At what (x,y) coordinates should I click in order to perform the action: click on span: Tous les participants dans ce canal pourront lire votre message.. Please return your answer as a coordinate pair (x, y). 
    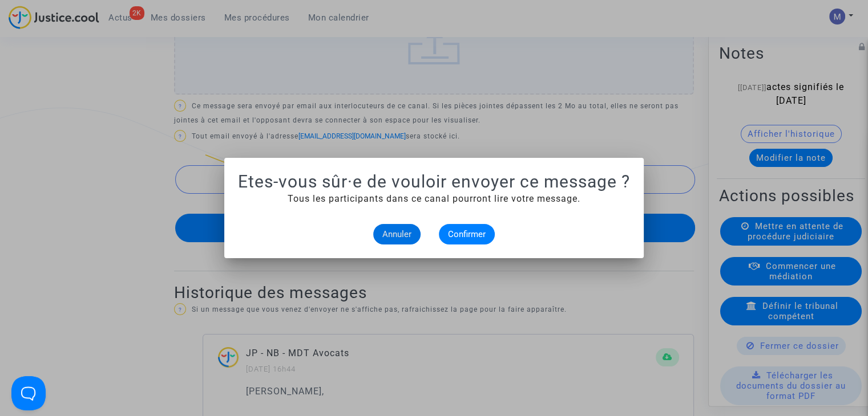
    Looking at the image, I should click on (434, 198).